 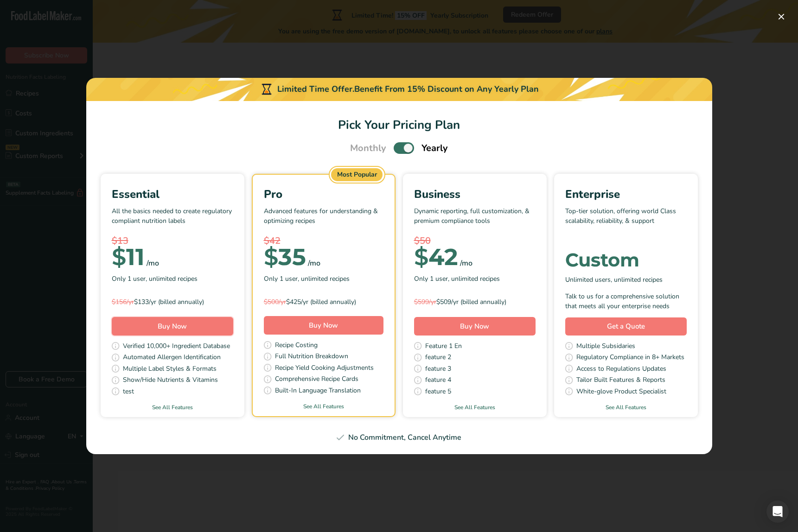 I want to click on span: Feature 1 En, so click(x=444, y=347).